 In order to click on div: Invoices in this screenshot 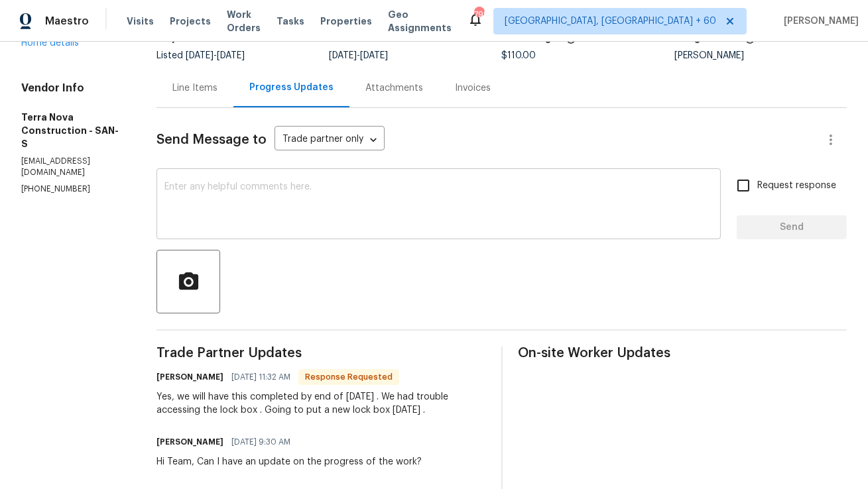, I will do `click(473, 88)`.